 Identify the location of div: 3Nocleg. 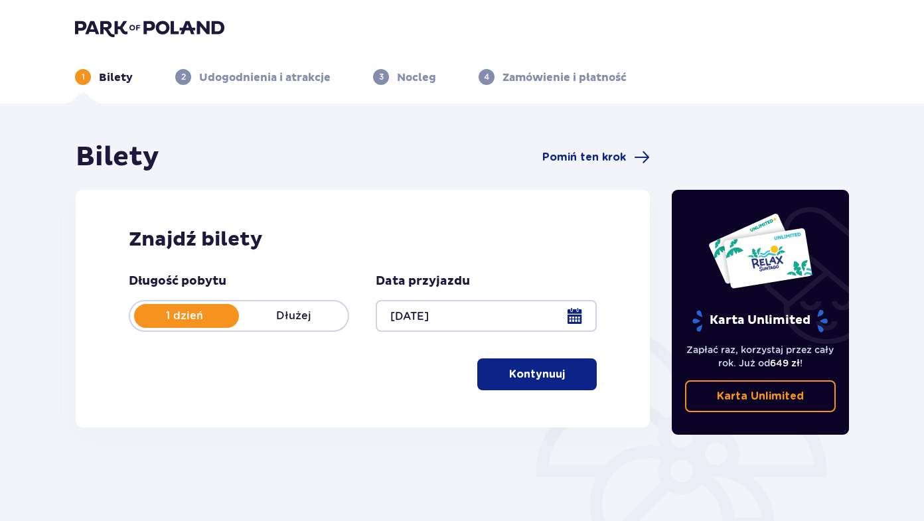
(404, 77).